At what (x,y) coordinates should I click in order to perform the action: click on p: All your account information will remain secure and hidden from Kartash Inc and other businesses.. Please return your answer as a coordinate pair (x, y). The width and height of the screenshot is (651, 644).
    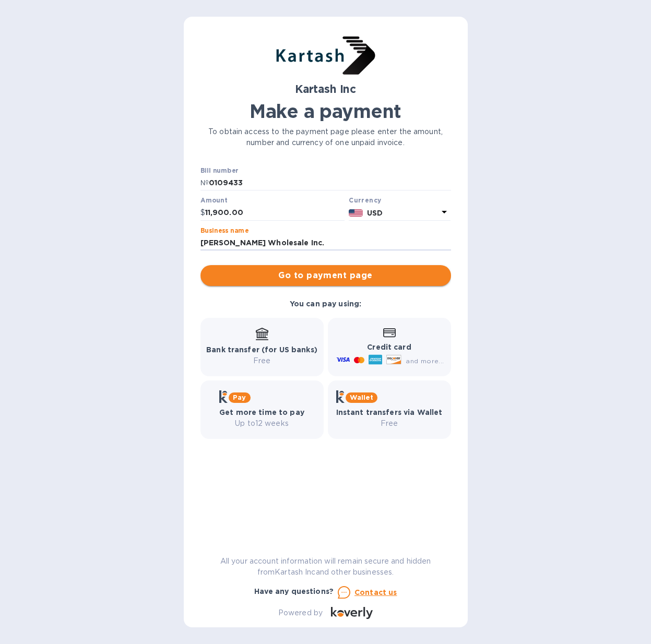
    Looking at the image, I should click on (326, 567).